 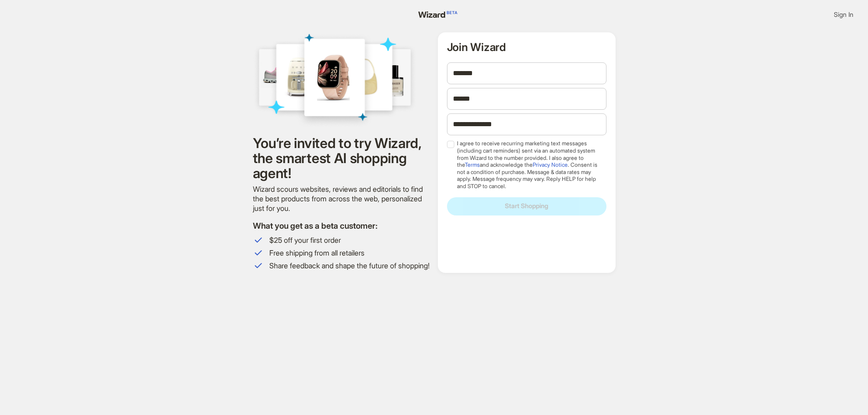 What do you see at coordinates (472, 165) in the screenshot?
I see `a: Terms` at bounding box center [472, 165].